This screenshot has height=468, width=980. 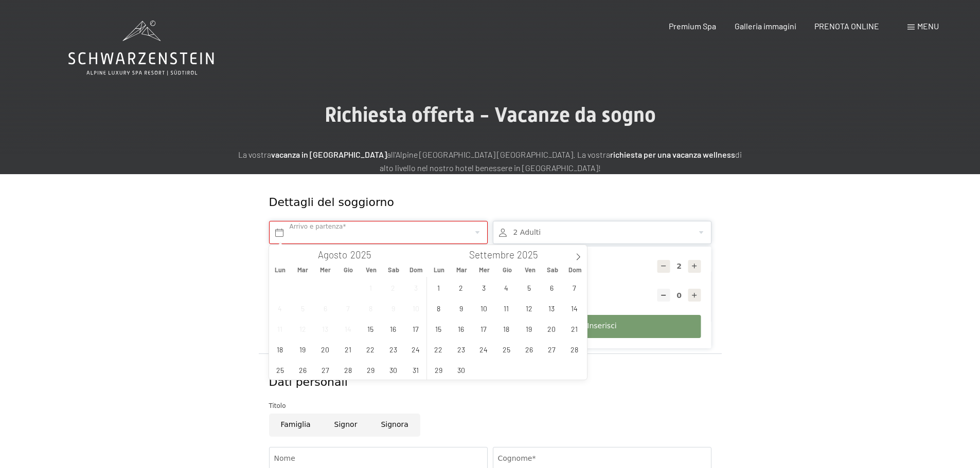 I want to click on span: Agosto 17, 2025, so click(x=416, y=328).